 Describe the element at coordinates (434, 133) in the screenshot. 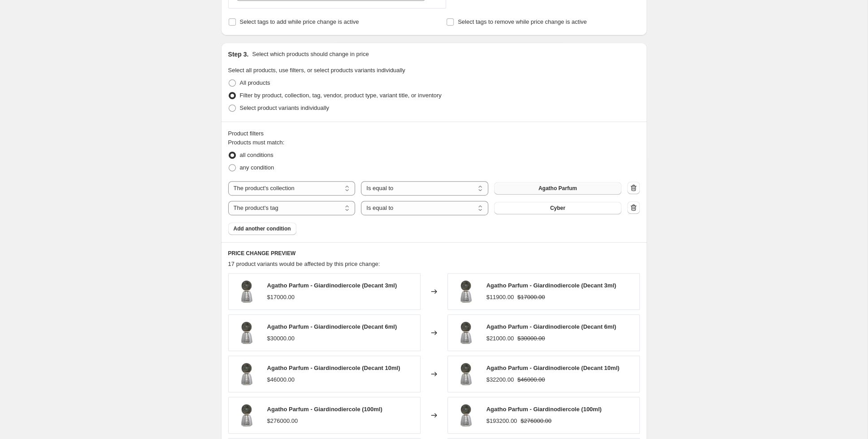

I see `div: Product filters` at that location.